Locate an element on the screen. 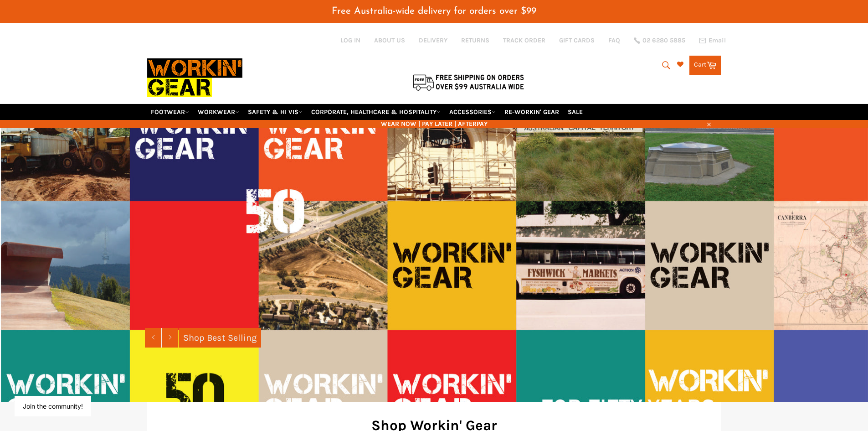 The width and height of the screenshot is (868, 431). img: Workin Gear leaders in Workwear, Safety Boots, PPE, Uniforms. Australia's No.1 in Workwear is located at coordinates (194, 78).